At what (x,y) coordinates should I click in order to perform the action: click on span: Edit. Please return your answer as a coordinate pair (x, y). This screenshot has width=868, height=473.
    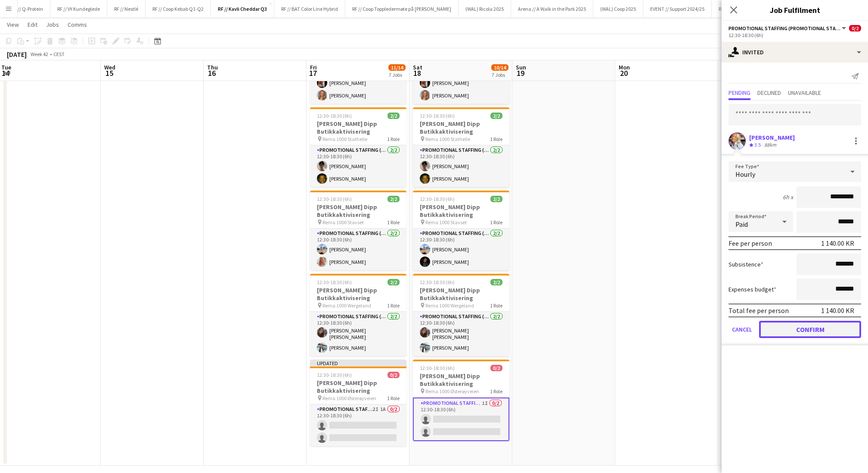
    Looking at the image, I should click on (32, 24).